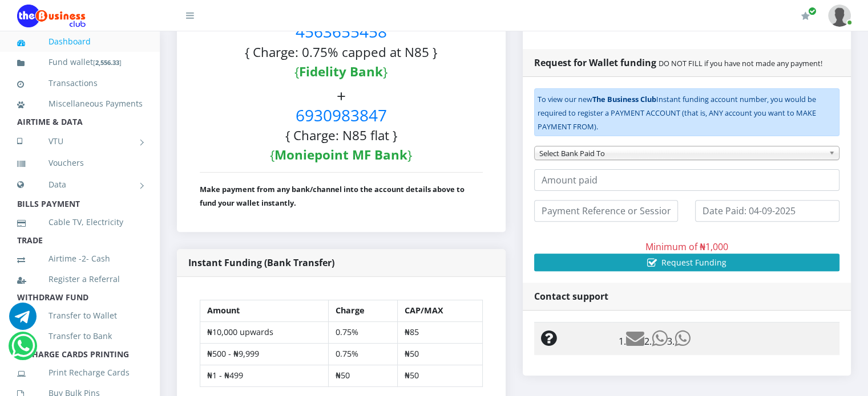 This screenshot has width=868, height=396. Describe the element at coordinates (440, 333) in the screenshot. I see `td: ₦85` at that location.